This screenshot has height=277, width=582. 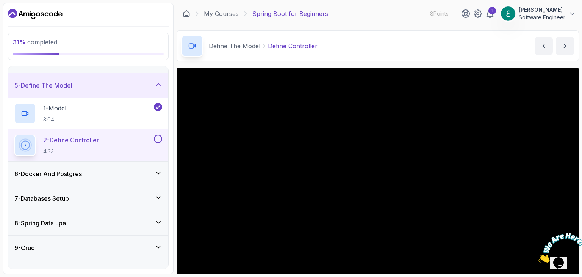 What do you see at coordinates (565, 46) in the screenshot?
I see `button: next content` at bounding box center [565, 46].